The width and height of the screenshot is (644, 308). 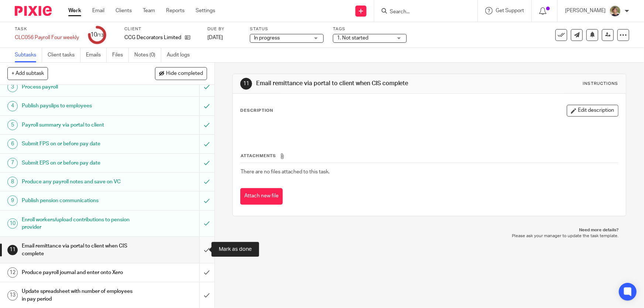 What do you see at coordinates (181, 55) in the screenshot?
I see `a: Audit logs` at bounding box center [181, 55].